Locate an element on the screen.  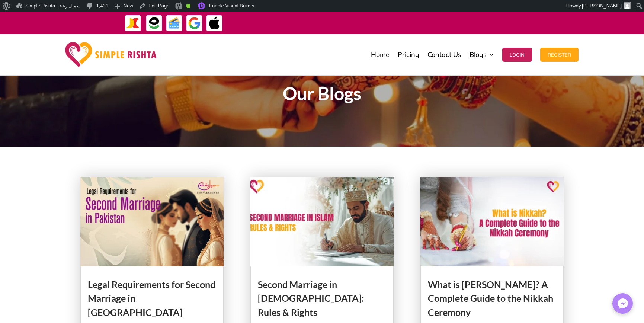
img: ApplePay-icon is located at coordinates (214, 23).